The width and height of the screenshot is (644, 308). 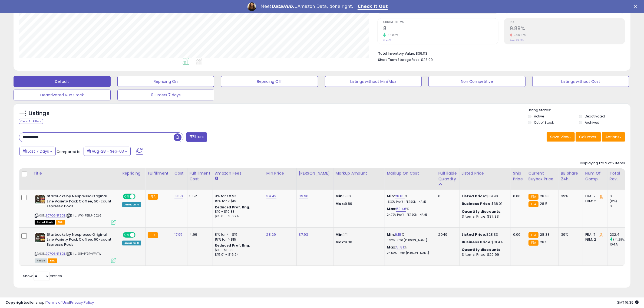 I want to click on div: FBM: 2, so click(x=594, y=239).